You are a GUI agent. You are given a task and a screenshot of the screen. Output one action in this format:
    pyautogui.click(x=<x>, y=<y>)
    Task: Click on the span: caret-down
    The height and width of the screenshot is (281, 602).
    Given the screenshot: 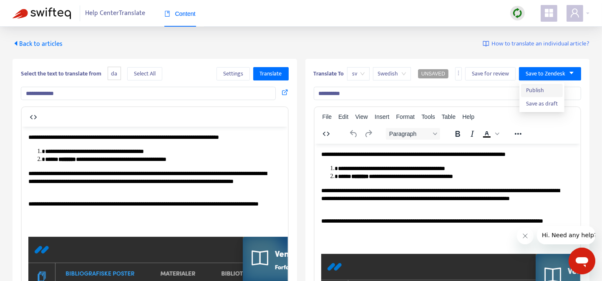 What is the action you would take?
    pyautogui.click(x=571, y=73)
    